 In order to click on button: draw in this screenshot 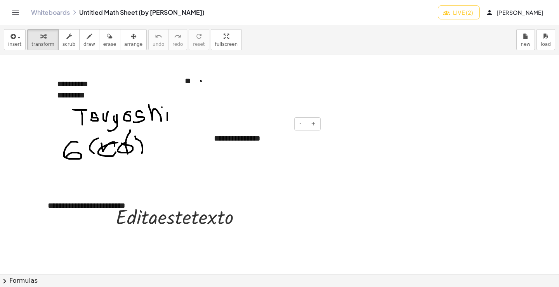, I will do `click(89, 40)`.